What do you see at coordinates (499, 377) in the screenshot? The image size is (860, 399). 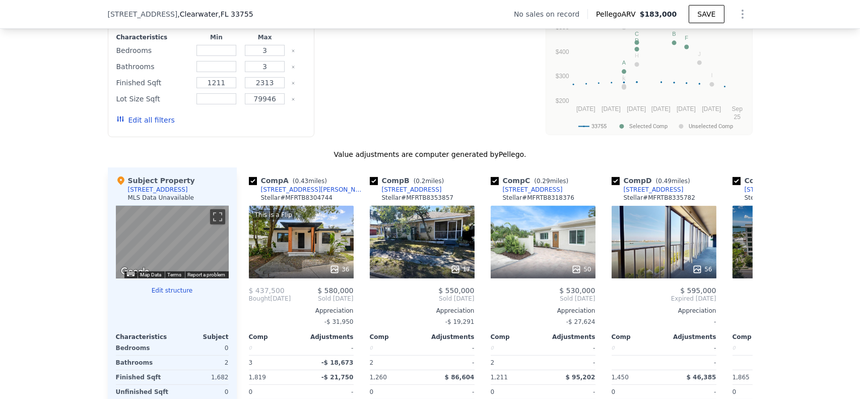 I see `span: 1,211` at bounding box center [499, 377].